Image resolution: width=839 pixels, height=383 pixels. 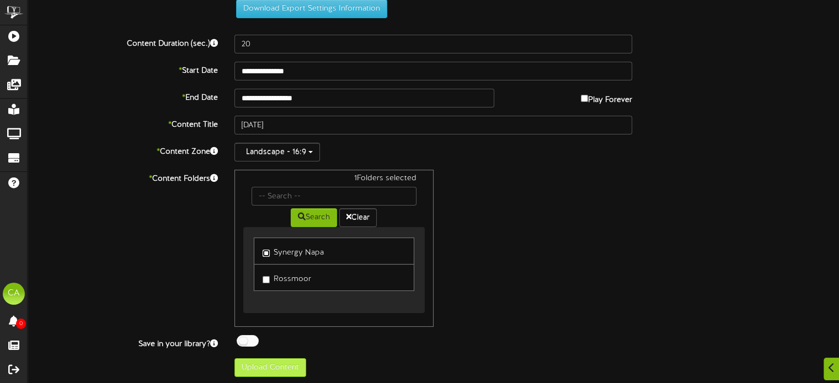 I want to click on a: Download Export Settings Information, so click(x=309, y=9).